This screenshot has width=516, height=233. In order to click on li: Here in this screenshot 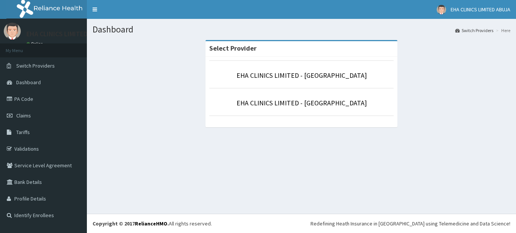, I will do `click(502, 30)`.